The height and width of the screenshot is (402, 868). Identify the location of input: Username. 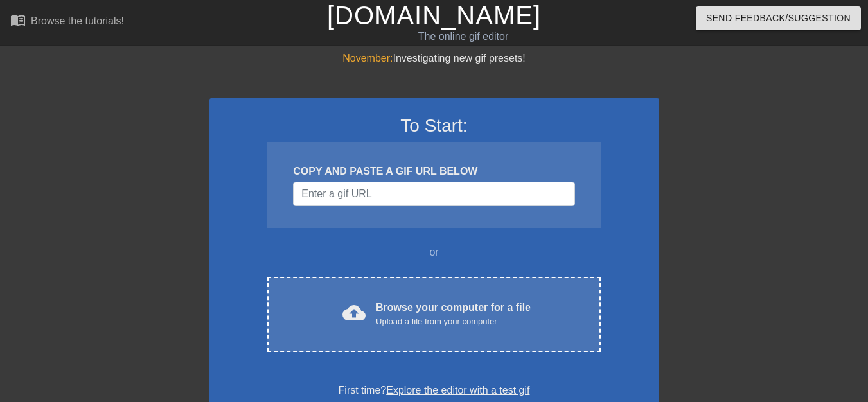
(434, 194).